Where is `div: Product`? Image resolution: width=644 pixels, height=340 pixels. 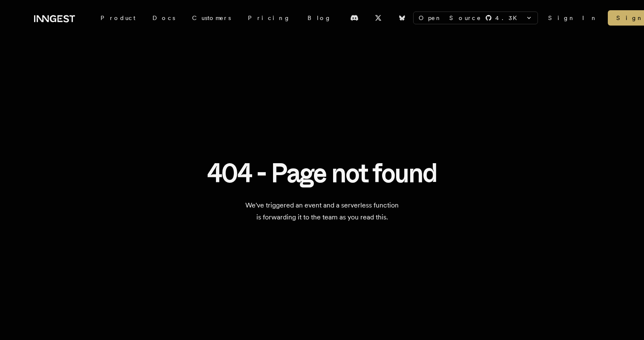
div: Product is located at coordinates (118, 18).